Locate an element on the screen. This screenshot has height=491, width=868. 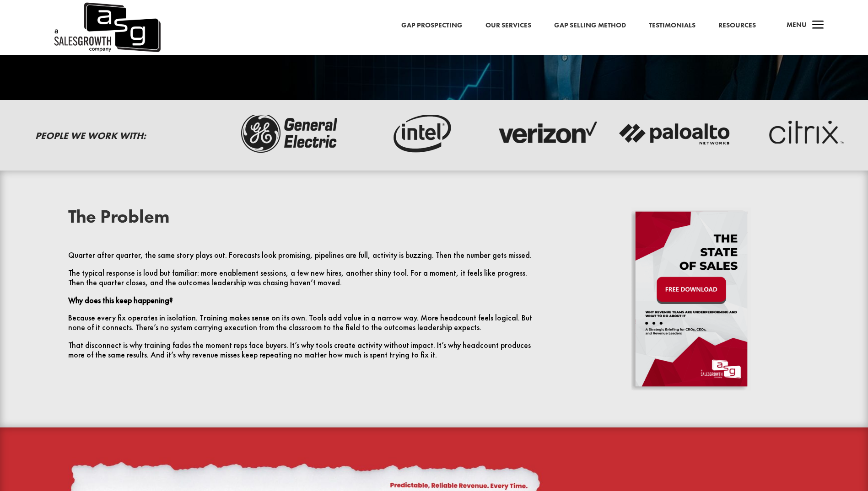
a: Gap Prospecting is located at coordinates (432, 26).